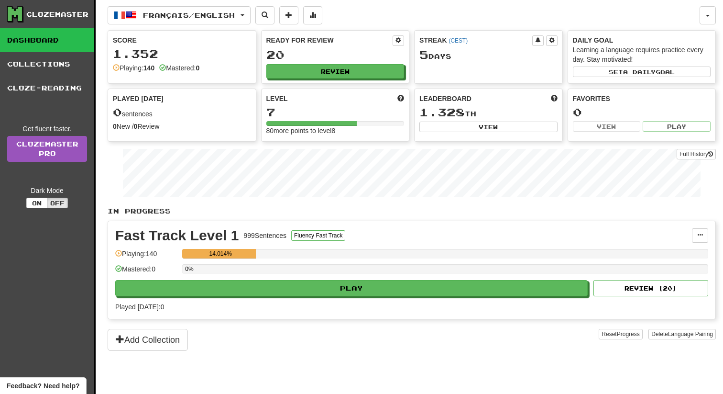 The width and height of the screenshot is (723, 394). I want to click on button: Review (20), so click(651, 288).